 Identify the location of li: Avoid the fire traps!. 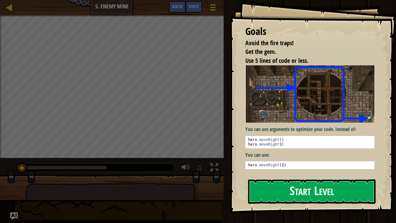
(305, 43).